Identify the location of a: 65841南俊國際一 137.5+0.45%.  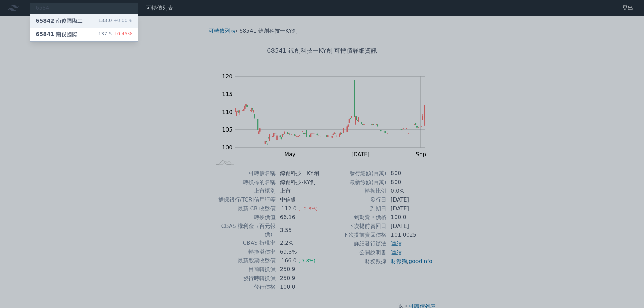
(84, 35).